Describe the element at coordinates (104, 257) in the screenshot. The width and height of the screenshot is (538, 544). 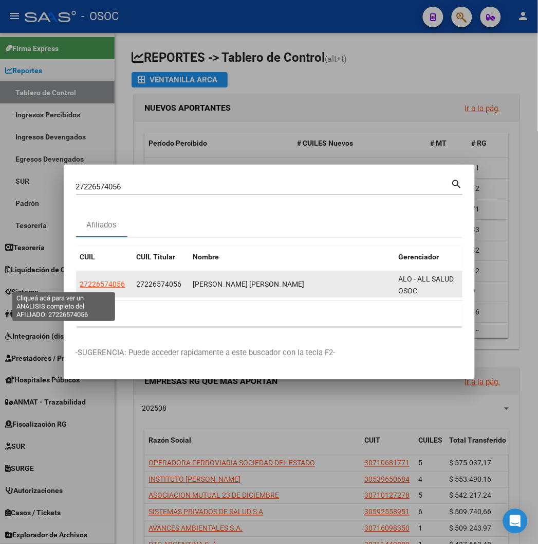
I see `datatable-header-cell: CUIL` at that location.